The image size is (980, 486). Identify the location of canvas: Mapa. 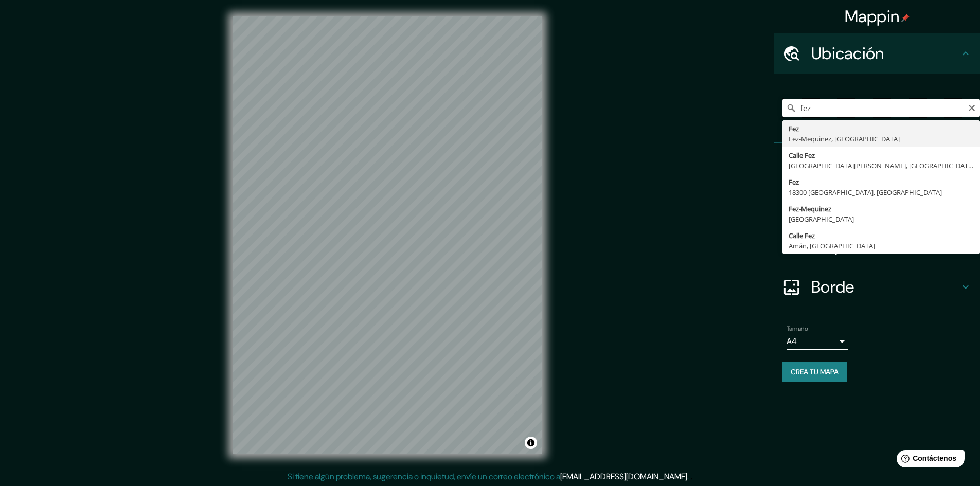
(387, 235).